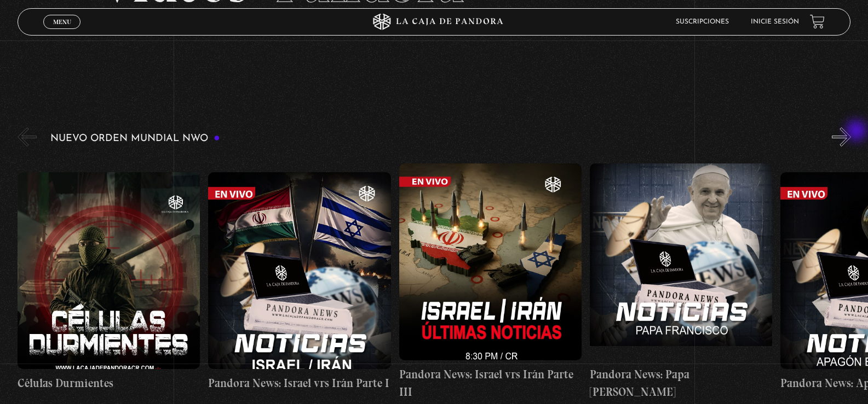 The width and height of the screenshot is (868, 404). Describe the element at coordinates (841, 137) in the screenshot. I see `button: Next` at that location.